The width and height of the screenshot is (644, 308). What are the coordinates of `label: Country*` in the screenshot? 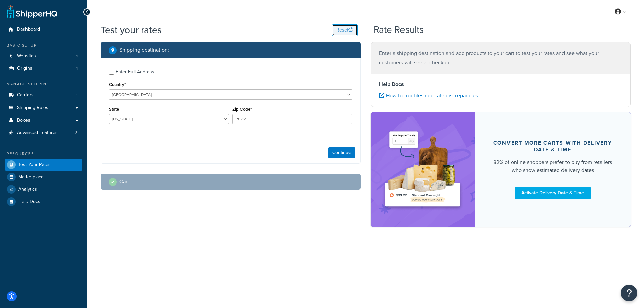 It's located at (118, 84).